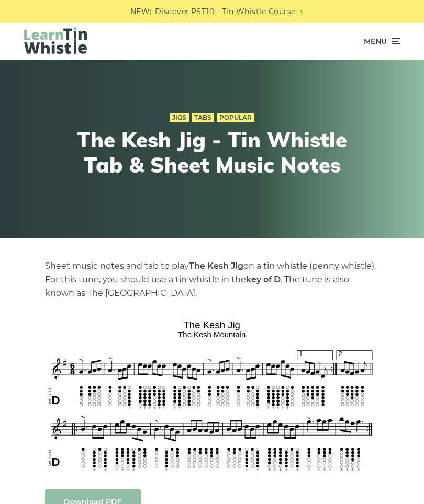 Image resolution: width=424 pixels, height=504 pixels. I want to click on p: Sheet music notes and tab to play on a tin whistle (penny whistle). For this tune, you should use..., so click(212, 280).